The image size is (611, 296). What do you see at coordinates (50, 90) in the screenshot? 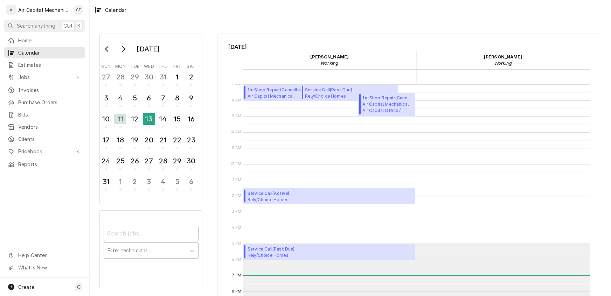
I see `span: Invoices` at bounding box center [50, 90].